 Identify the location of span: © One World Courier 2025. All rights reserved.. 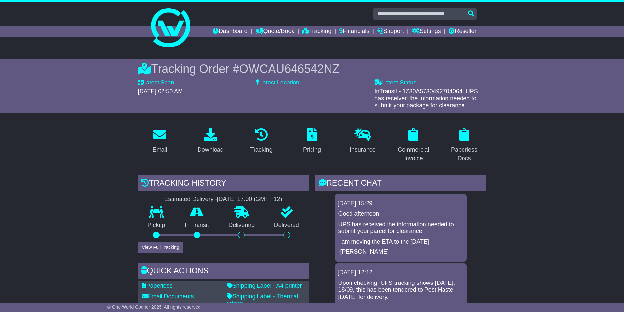
(155, 307).